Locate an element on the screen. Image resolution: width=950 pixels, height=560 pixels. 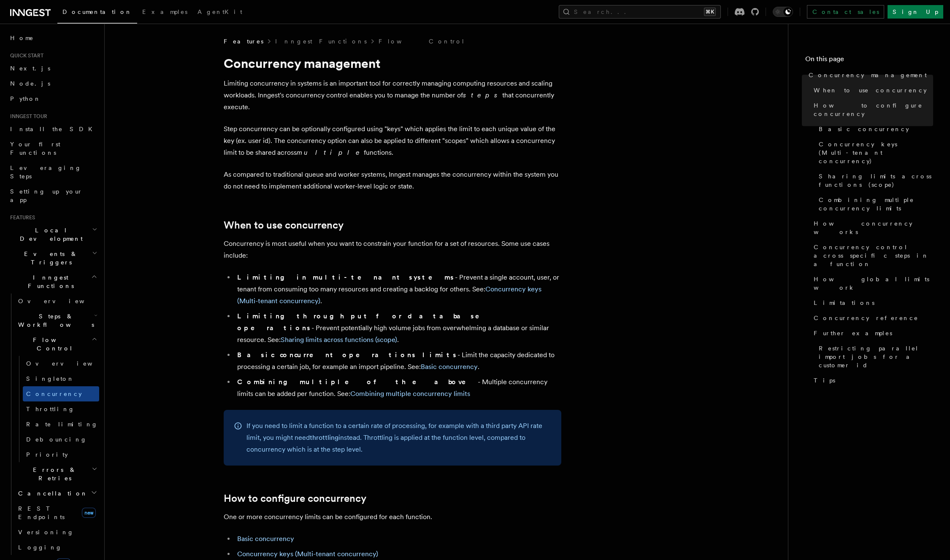
span: Next.js is located at coordinates (30, 68).